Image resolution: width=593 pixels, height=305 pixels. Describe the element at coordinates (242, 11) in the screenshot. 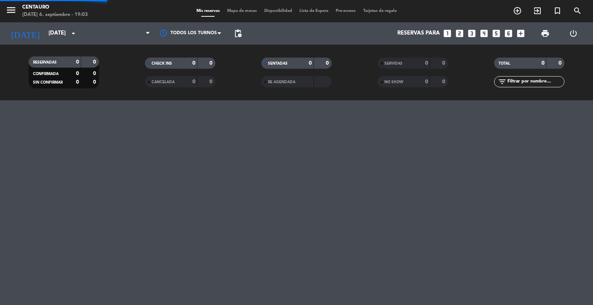

I see `span: Mapa de mesas` at that location.